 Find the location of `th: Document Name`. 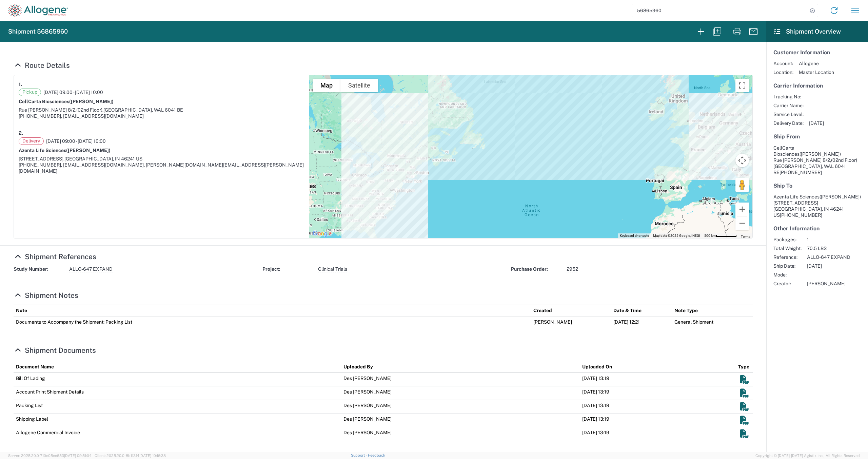

th: Document Name is located at coordinates (177, 367).